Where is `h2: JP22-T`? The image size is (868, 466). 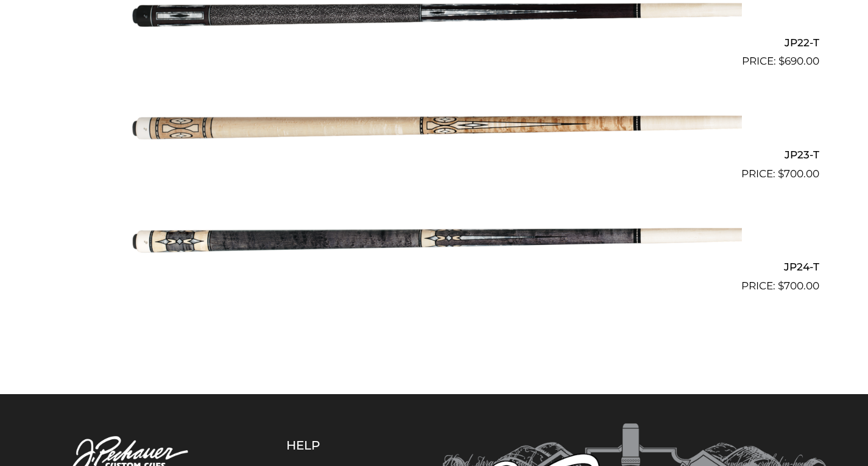
h2: JP22-T is located at coordinates (434, 42).